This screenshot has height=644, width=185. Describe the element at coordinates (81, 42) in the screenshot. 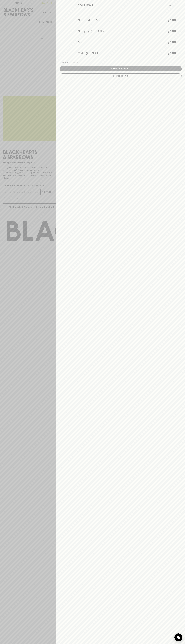

I see `h5: GST` at that location.